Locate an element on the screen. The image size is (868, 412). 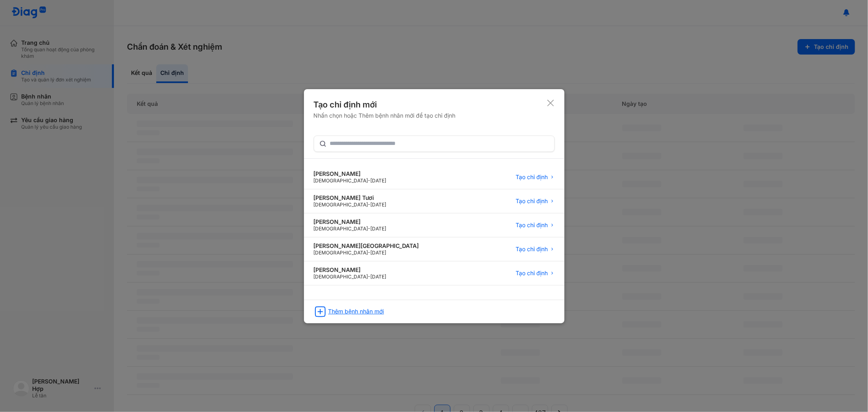
div: Thêm bệnh nhân mới is located at coordinates (356, 312).